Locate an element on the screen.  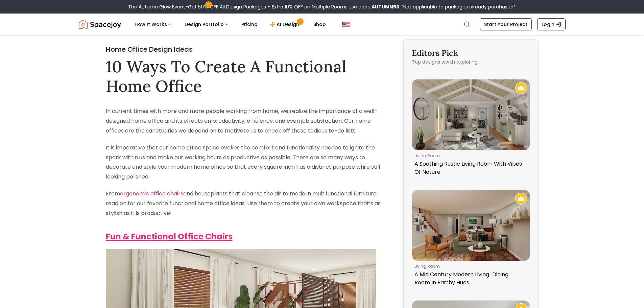
a: Start Your Project is located at coordinates (506, 24).